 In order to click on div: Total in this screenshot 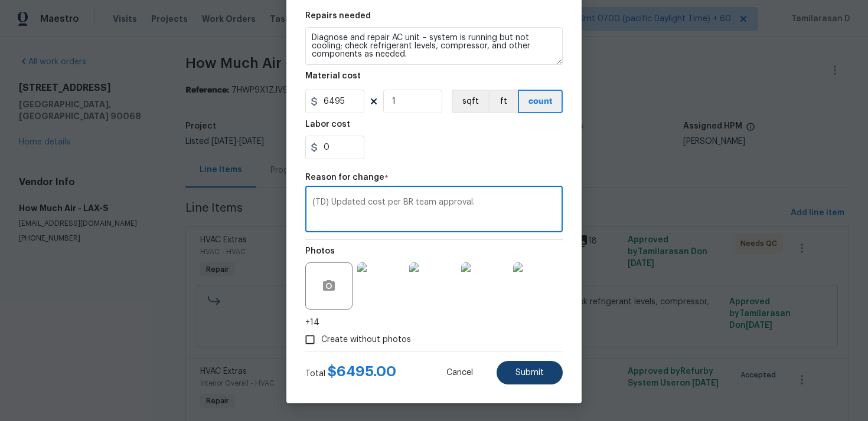, I will do `click(351, 373)`.